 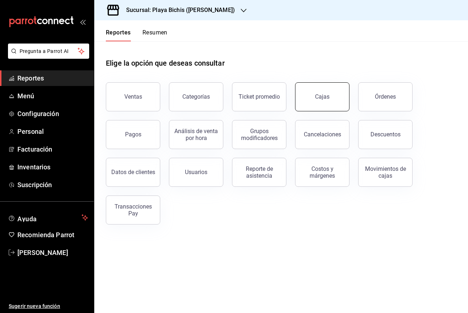 What do you see at coordinates (133, 97) in the screenshot?
I see `div: Ventas` at bounding box center [133, 97].